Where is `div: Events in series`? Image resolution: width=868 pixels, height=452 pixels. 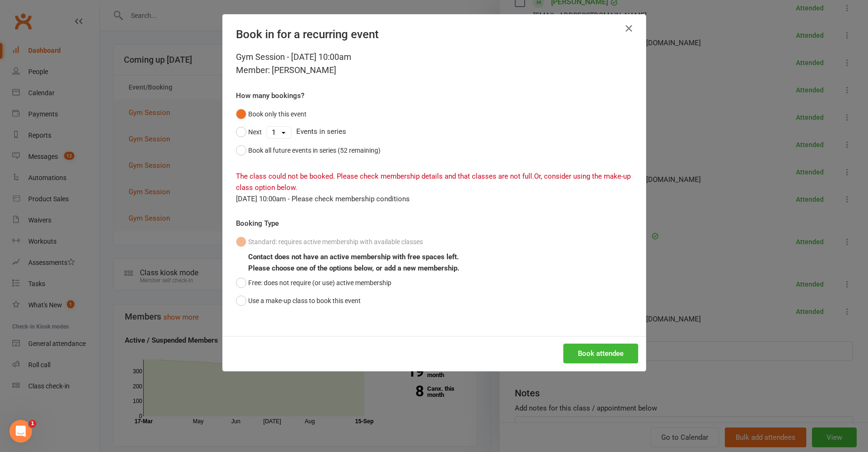 div: Events in series is located at coordinates (434, 132).